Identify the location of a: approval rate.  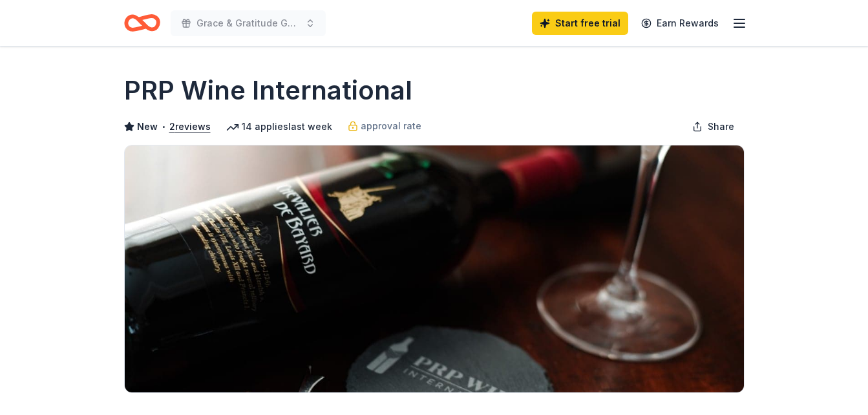
(385, 126).